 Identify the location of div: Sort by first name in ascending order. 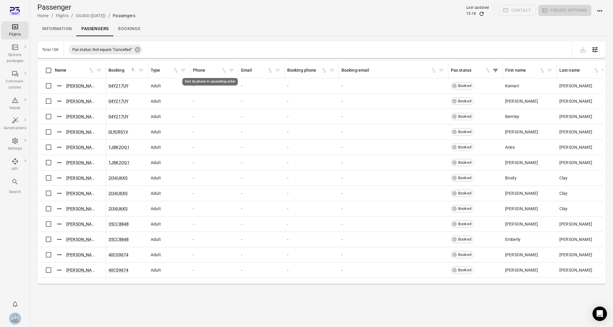
(525, 71).